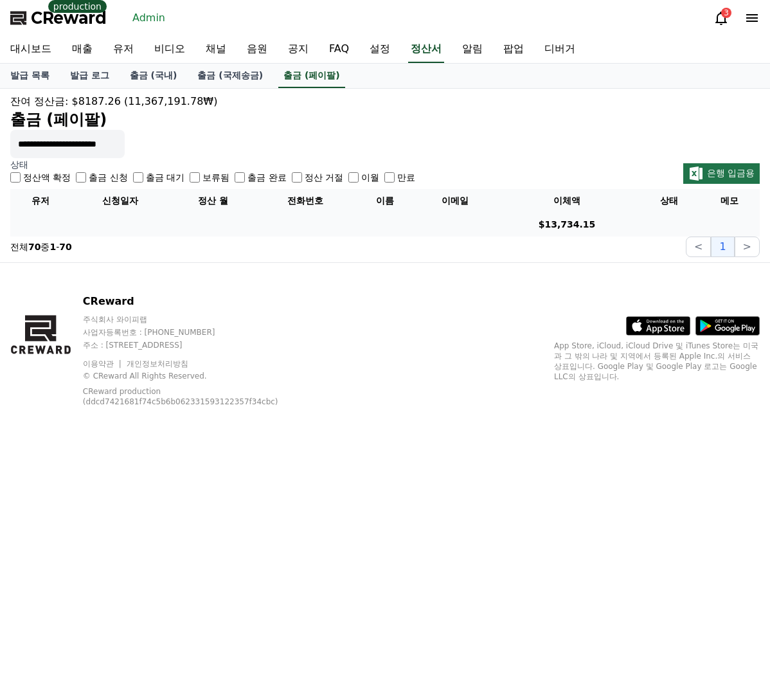 Image resolution: width=770 pixels, height=700 pixels. I want to click on label: 출금 완료, so click(266, 178).